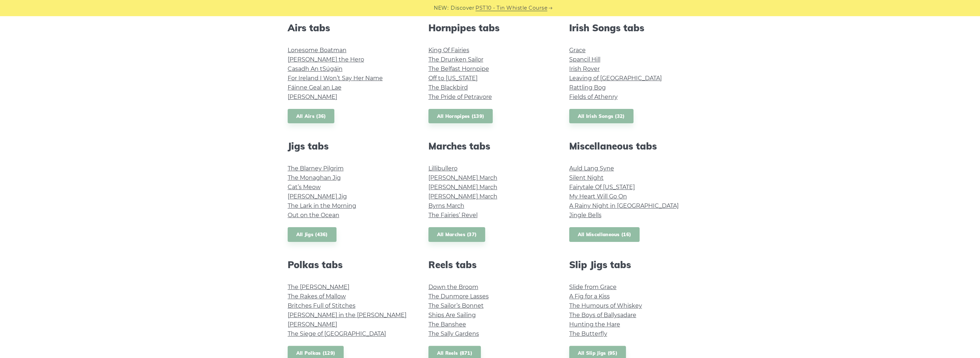  I want to click on a: Byrns March, so click(446, 206).